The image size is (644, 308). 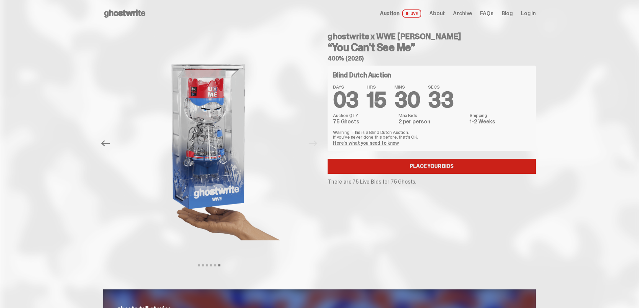 I want to click on span: Log in, so click(x=529, y=13).